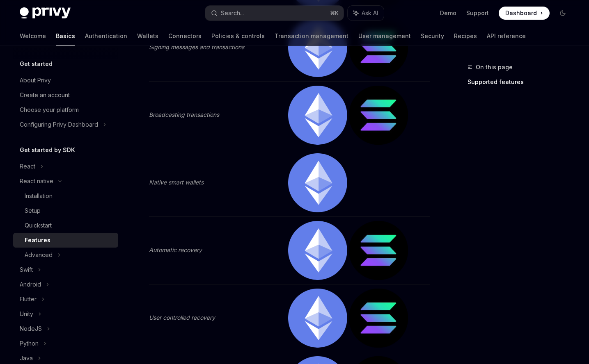 The image size is (589, 364). I want to click on img: dark logo, so click(45, 13).